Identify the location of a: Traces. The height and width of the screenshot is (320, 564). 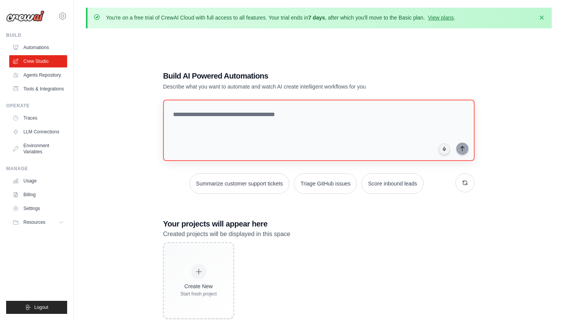
(38, 118).